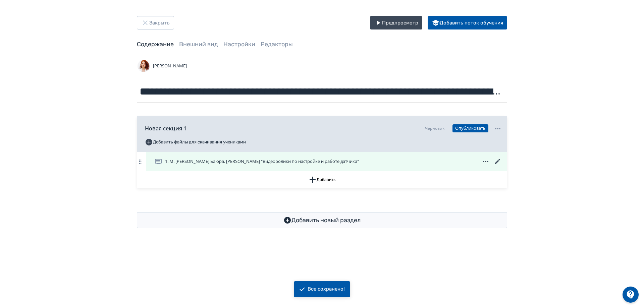  I want to click on div: Все сохранено!, so click(326, 289).